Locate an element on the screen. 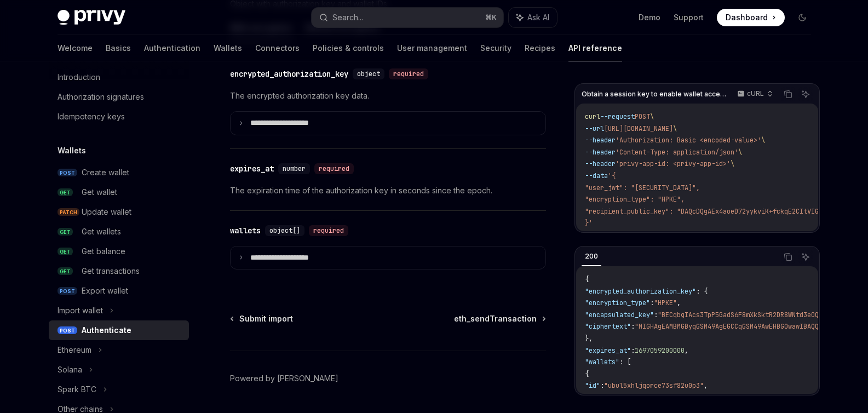  div: Get wallet is located at coordinates (99, 192).